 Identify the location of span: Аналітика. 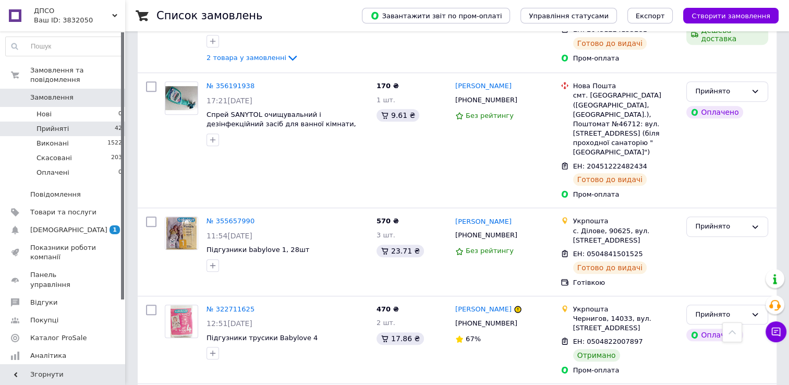
(48, 355).